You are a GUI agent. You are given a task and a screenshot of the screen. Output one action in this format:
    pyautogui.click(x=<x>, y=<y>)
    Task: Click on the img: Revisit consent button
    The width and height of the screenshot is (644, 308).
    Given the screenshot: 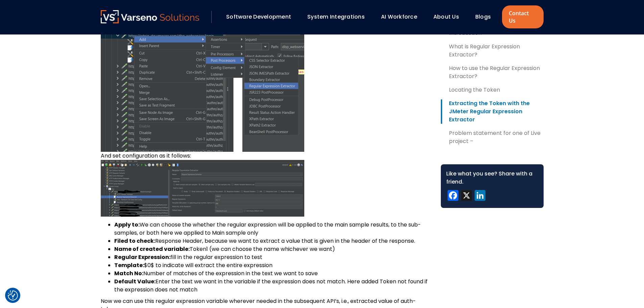 What is the action you would take?
    pyautogui.click(x=13, y=295)
    